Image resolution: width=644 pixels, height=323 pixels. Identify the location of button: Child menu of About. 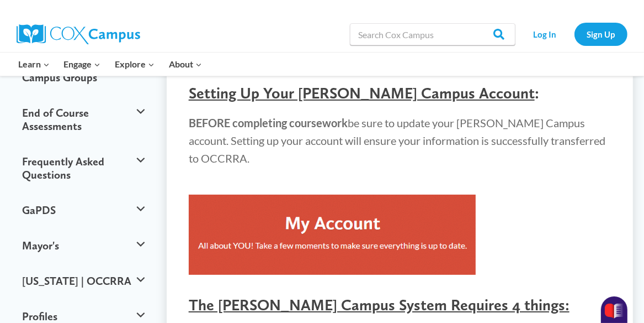
(186, 64).